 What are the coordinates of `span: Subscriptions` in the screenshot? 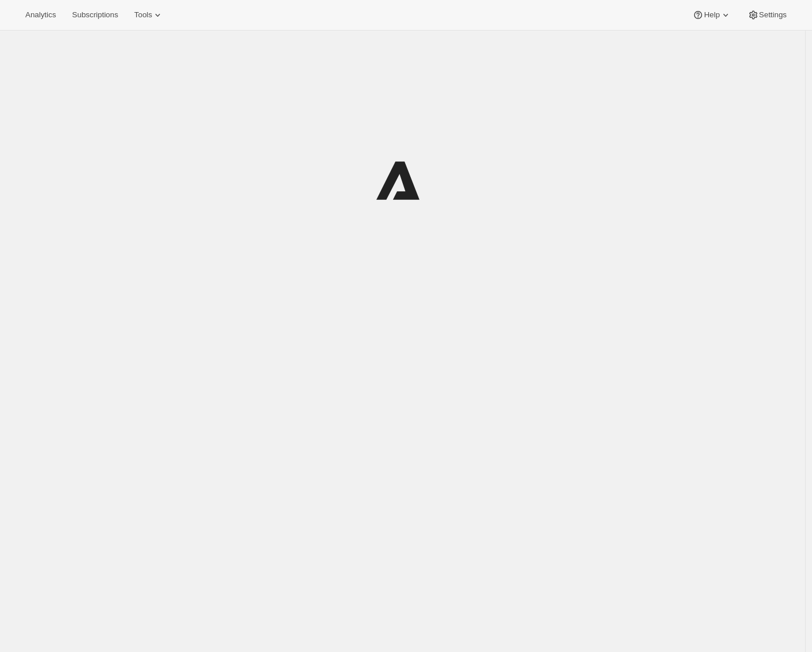 It's located at (95, 15).